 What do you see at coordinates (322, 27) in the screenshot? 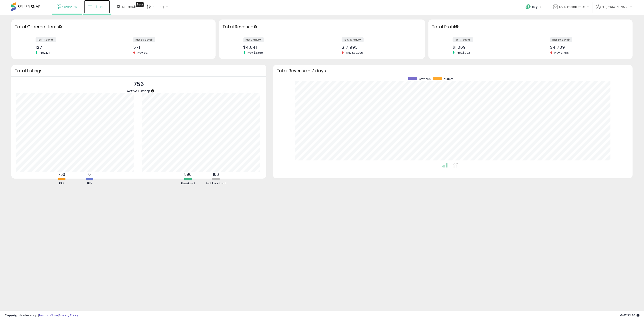
I see `h3: Total Revenue` at bounding box center [322, 27].